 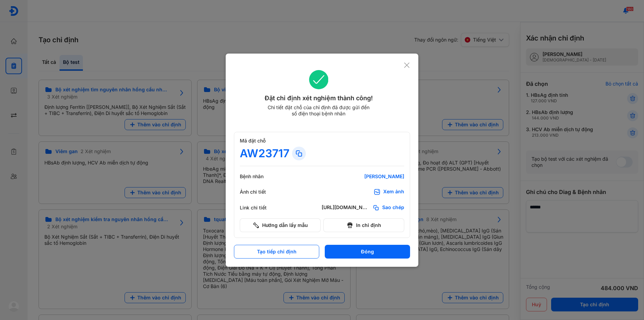 What do you see at coordinates (393, 192) in the screenshot?
I see `div: Xem ảnh` at bounding box center [393, 192].